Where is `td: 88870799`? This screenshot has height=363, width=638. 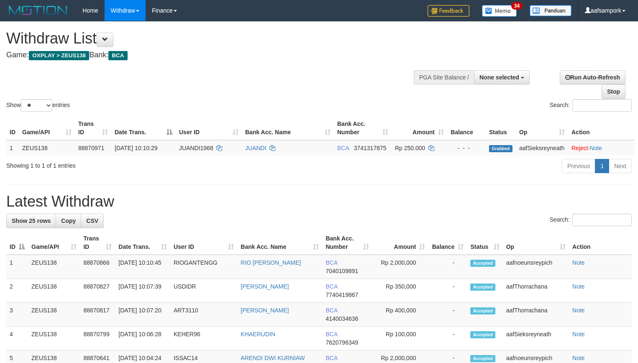 td: 88870799 is located at coordinates (98, 339).